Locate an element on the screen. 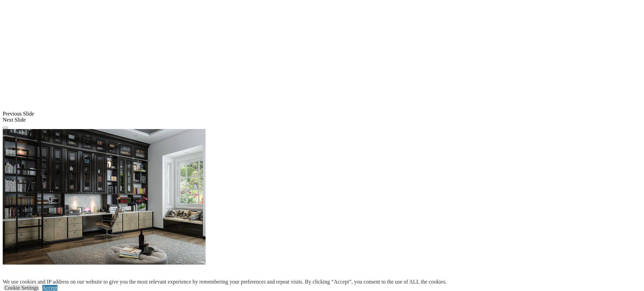 The width and height of the screenshot is (644, 291). div: We use cookies and IP address on our website to give you the most relevant experience by remember... is located at coordinates (225, 282).